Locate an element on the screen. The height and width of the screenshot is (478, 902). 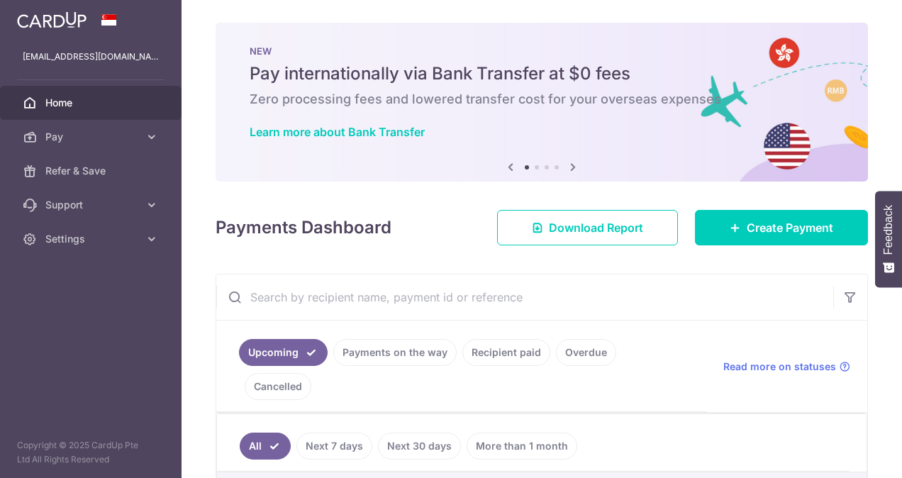
img: CardUp is located at coordinates (52, 20).